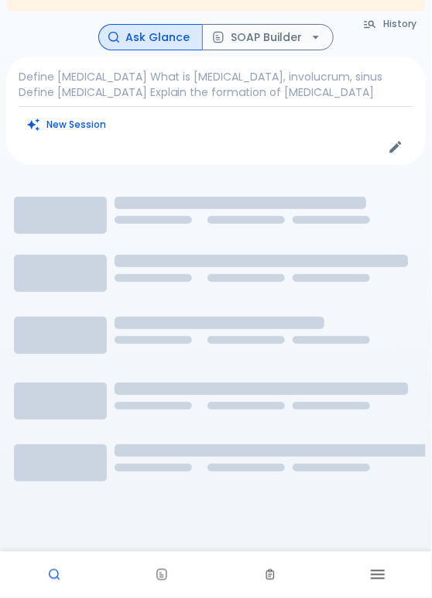 This screenshot has width=432, height=598. What do you see at coordinates (390, 23) in the screenshot?
I see `button: History` at bounding box center [390, 23].